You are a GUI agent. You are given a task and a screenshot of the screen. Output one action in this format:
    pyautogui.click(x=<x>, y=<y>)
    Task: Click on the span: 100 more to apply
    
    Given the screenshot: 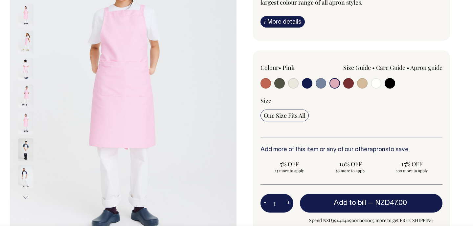 What is the action you would take?
    pyautogui.click(x=411, y=171)
    